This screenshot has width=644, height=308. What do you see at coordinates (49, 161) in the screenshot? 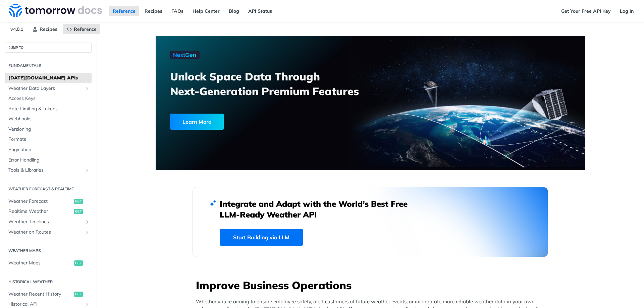
I see `span: Error Handling` at bounding box center [49, 161].